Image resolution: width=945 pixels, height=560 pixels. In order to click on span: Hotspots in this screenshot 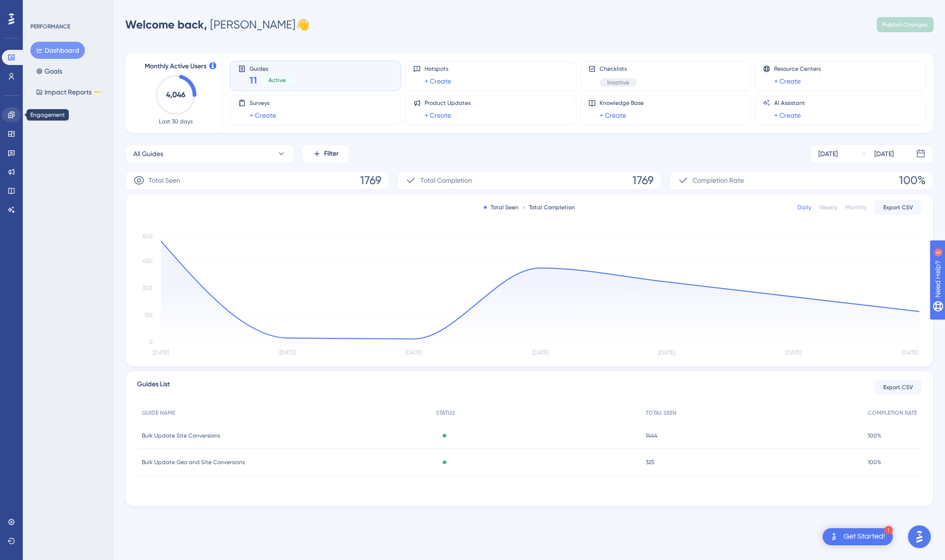, I will do `click(438, 69)`.